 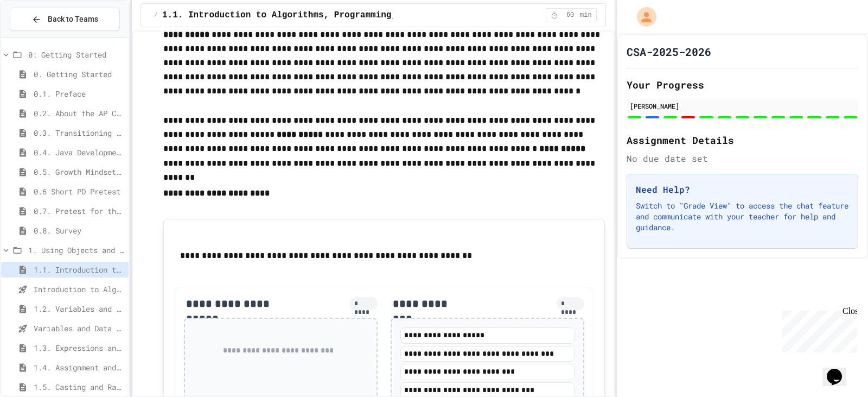 I want to click on div: Chat with us now!Close, so click(x=39, y=36).